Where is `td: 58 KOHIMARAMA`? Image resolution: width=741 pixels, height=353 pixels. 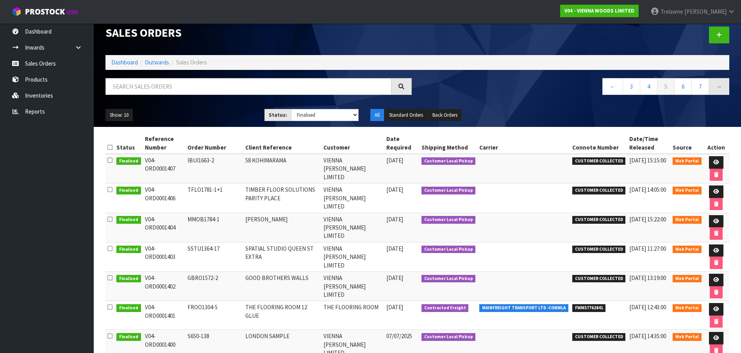 td: 58 KOHIMARAMA is located at coordinates (282, 169).